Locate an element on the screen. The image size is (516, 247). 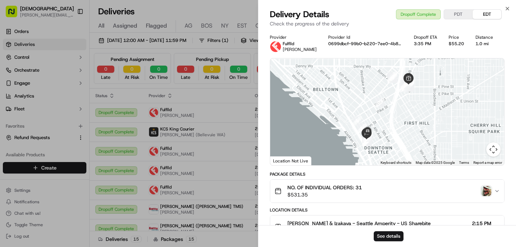
div: 10 is located at coordinates (409, 85).